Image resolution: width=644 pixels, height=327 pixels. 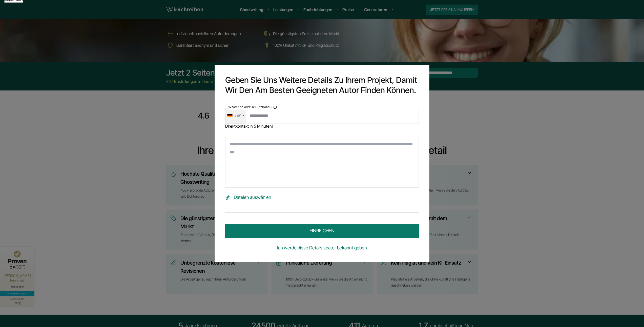 What do you see at coordinates (322, 126) in the screenshot?
I see `div: Direktkontakt in 5 Minuten!` at bounding box center [322, 126].